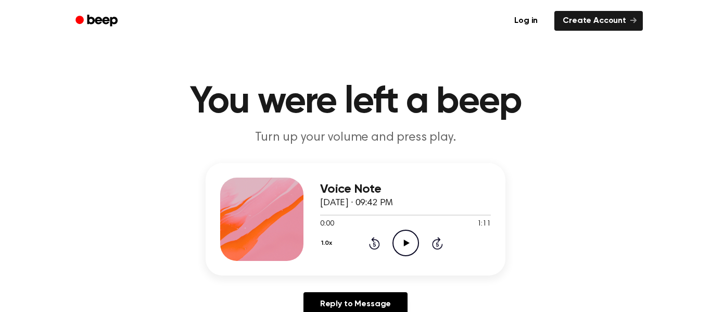 This screenshot has width=711, height=312. Describe the element at coordinates (526, 21) in the screenshot. I see `a: Log in` at that location.